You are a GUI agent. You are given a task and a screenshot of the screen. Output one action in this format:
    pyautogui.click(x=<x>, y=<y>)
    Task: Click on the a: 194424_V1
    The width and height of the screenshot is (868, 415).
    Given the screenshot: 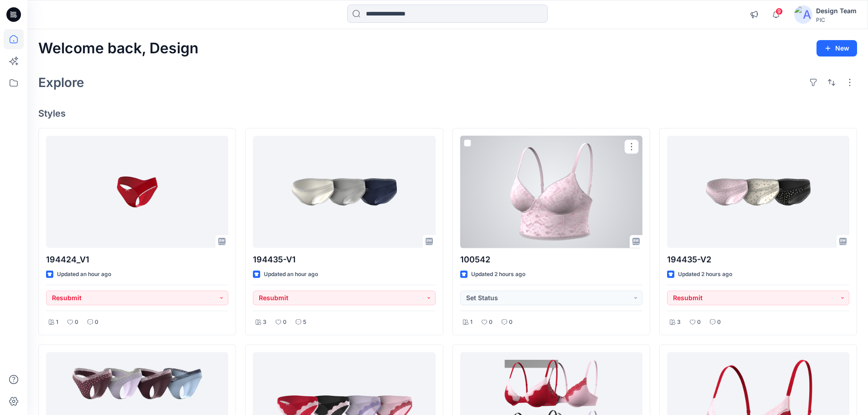 What is the action you would take?
    pyautogui.click(x=137, y=192)
    